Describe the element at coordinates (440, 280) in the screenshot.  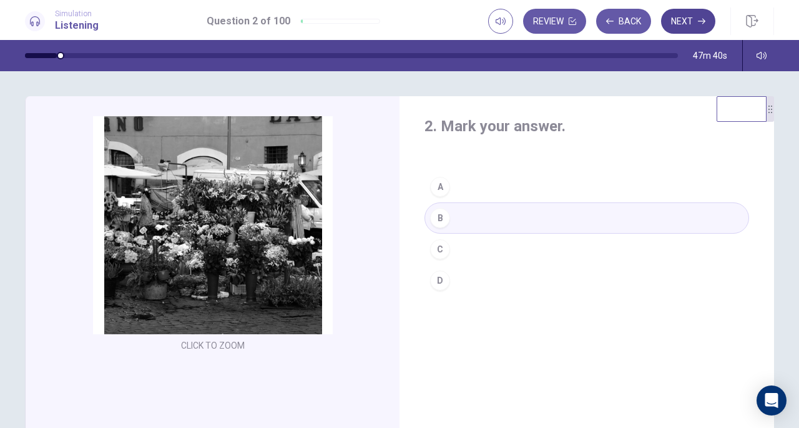
I see `div: D` at that location.